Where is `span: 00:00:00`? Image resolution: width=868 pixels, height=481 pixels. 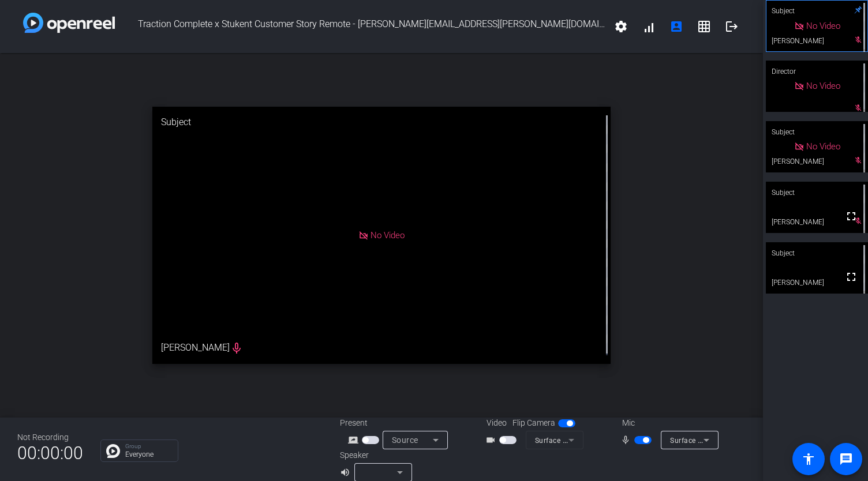
span: 00:00:00 is located at coordinates (50, 453).